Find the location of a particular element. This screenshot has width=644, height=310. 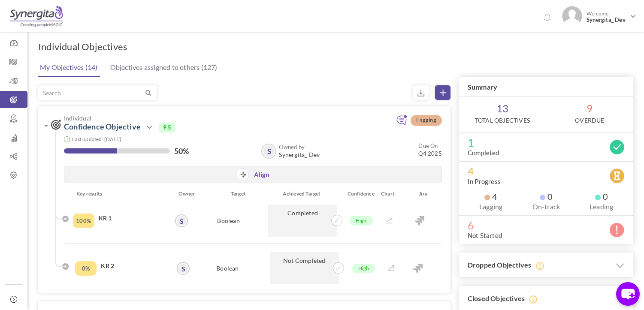

span: Lagging is located at coordinates (426, 121).